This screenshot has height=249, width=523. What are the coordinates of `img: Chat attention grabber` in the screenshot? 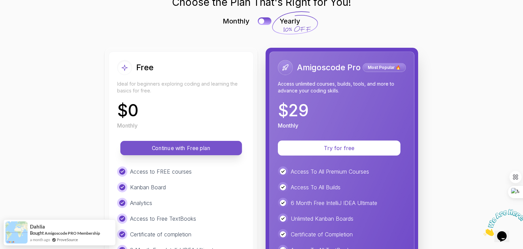 It's located at (24, 16).